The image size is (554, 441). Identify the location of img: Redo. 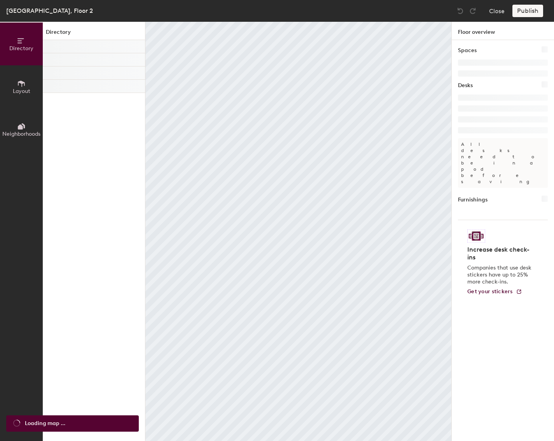
(473, 11).